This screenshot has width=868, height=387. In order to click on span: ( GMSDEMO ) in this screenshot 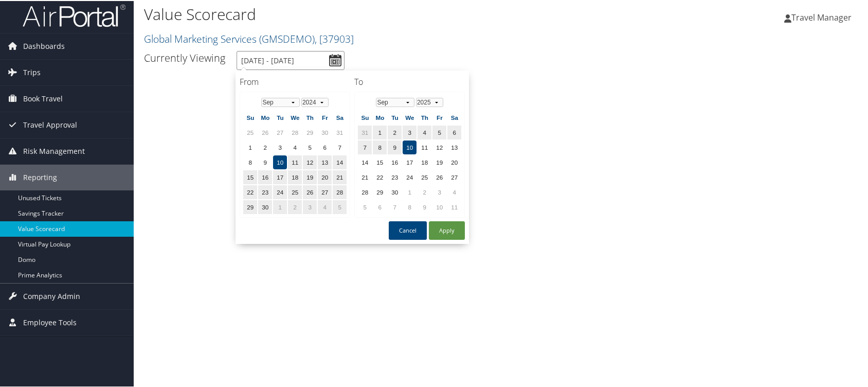, I will do `click(287, 37)`.